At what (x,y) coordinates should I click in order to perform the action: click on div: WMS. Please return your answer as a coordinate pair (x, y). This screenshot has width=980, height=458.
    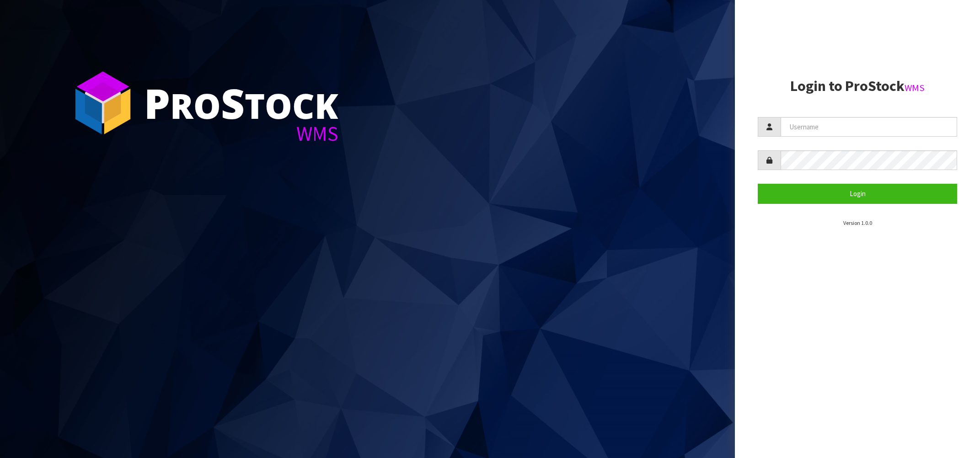
    Looking at the image, I should click on (241, 133).